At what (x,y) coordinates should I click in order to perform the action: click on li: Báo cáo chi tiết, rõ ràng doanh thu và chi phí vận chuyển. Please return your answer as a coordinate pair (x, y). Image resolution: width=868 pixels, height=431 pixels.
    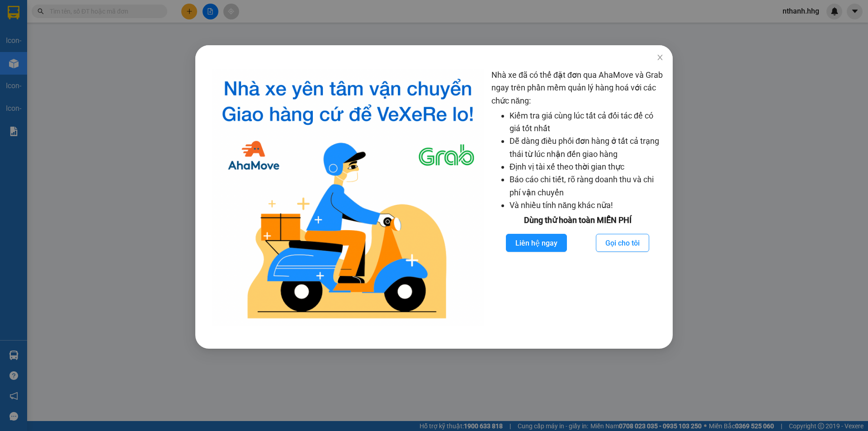
    Looking at the image, I should click on (586, 186).